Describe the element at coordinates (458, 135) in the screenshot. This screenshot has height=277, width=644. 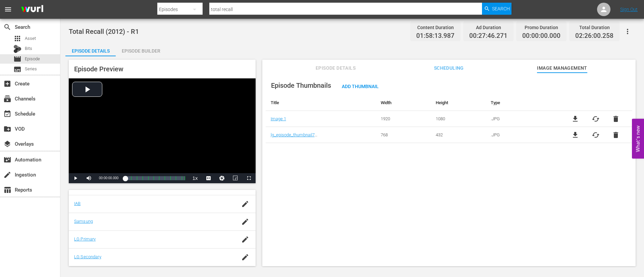
I see `td: 432` at that location.